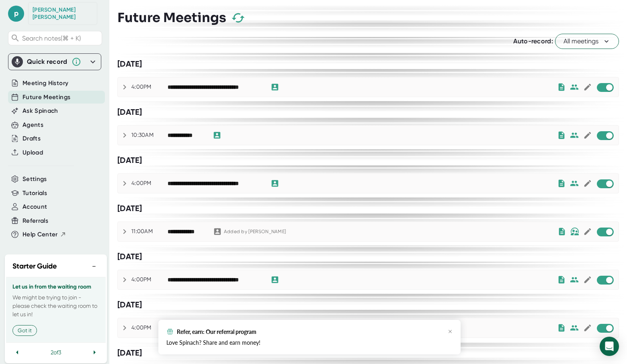 Image resolution: width=627 pixels, height=364 pixels. What do you see at coordinates (46, 83) in the screenshot?
I see `span: Meeting History` at bounding box center [46, 83].